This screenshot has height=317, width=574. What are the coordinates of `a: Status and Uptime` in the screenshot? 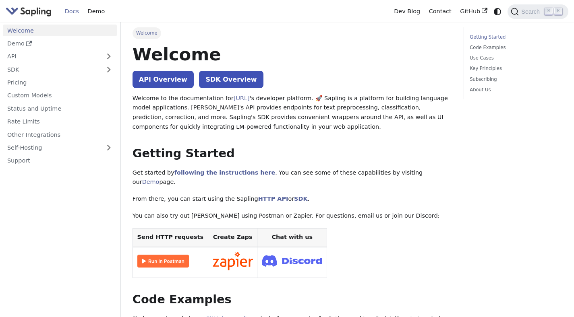 It's located at (60, 108).